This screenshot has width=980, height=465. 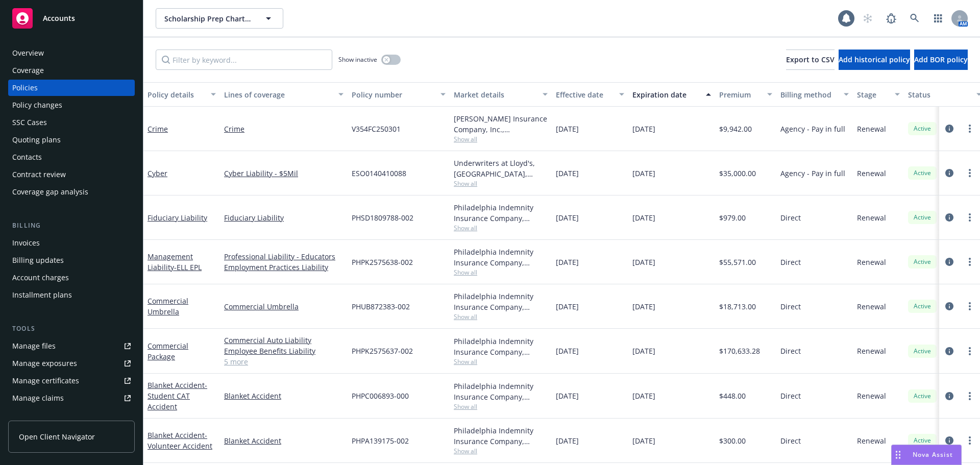 I want to click on span: - Student CAT Accident, so click(x=177, y=395).